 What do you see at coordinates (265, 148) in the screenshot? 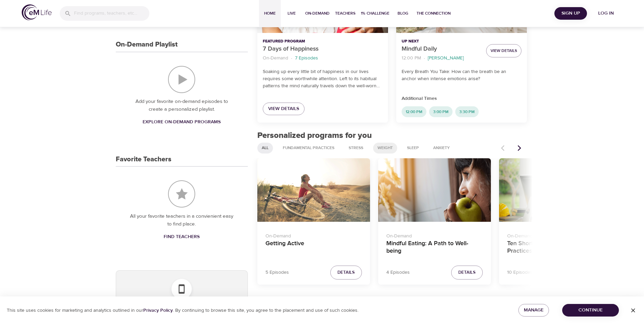
I see `span: All` at bounding box center [265, 148].